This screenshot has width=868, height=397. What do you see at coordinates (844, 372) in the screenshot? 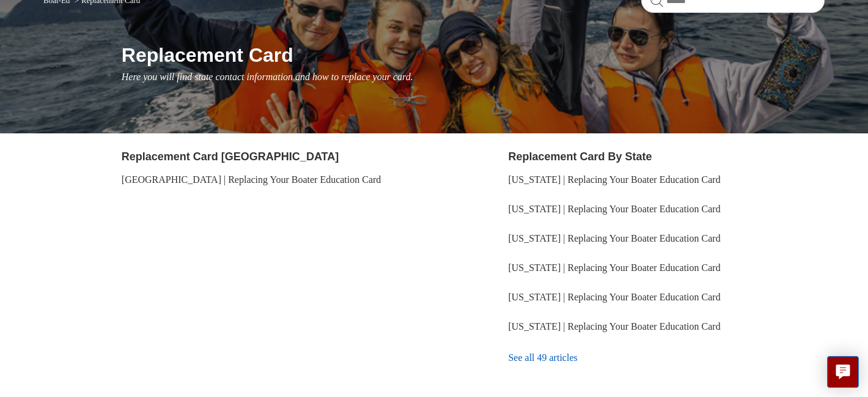
I see `div: Live chat` at bounding box center [844, 372].